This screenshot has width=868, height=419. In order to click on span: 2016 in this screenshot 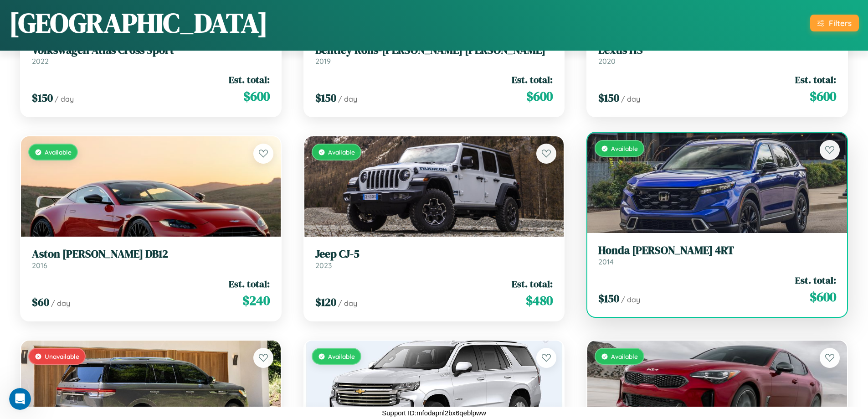, I will do `click(39, 265)`.